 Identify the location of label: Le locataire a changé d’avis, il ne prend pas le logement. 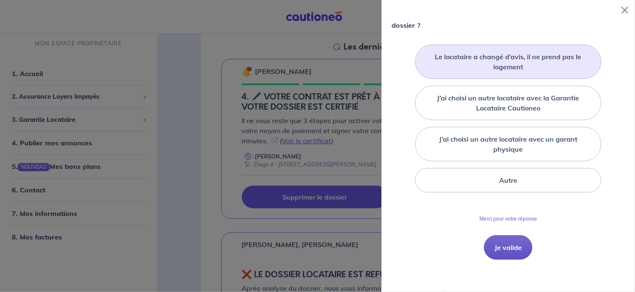
(508, 62).